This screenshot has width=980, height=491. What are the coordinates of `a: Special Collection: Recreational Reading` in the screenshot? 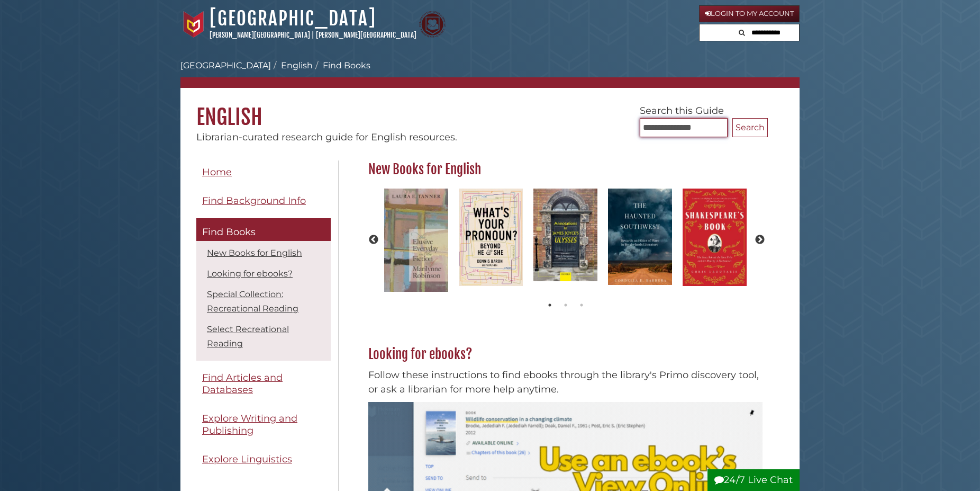 It's located at (252, 302).